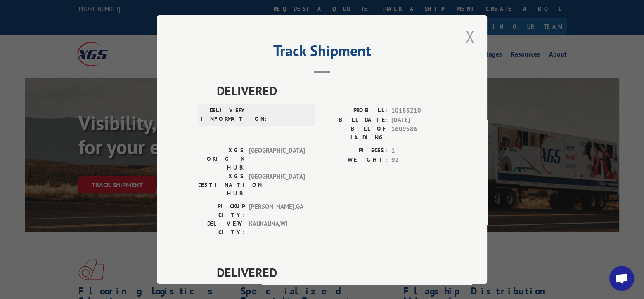 Image resolution: width=644 pixels, height=299 pixels. What do you see at coordinates (355, 151) in the screenshot?
I see `label: PIECES:` at bounding box center [355, 151].